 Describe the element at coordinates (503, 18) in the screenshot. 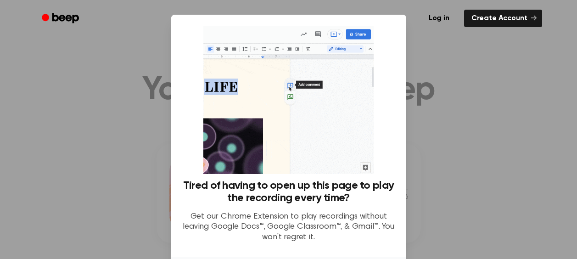

I see `a: Create Account` at that location.